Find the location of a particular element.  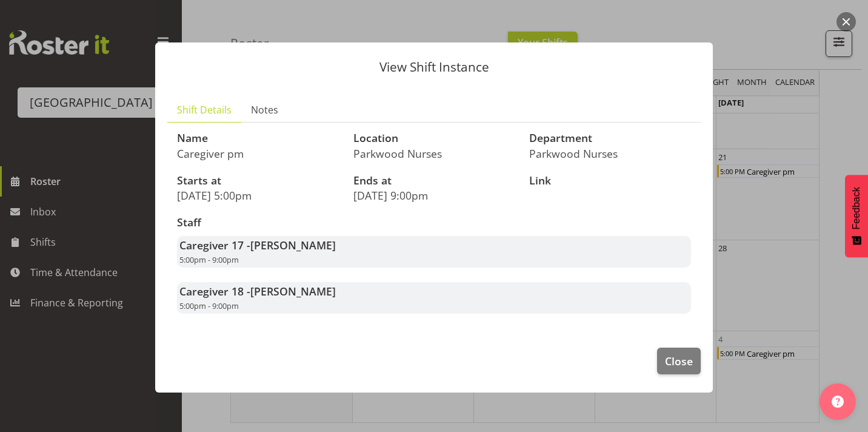

strong: Caregiver 18 - is located at coordinates (258, 292).